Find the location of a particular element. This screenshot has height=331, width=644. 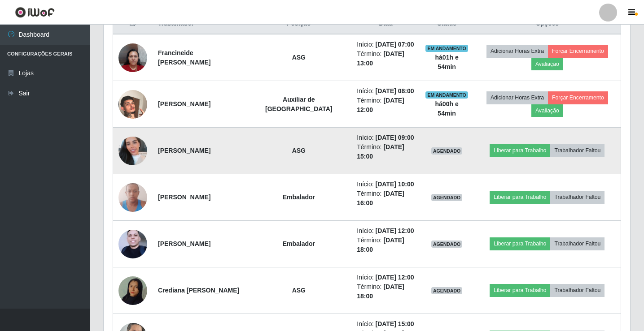

img: 1677584199687.jpeg is located at coordinates (133, 197).